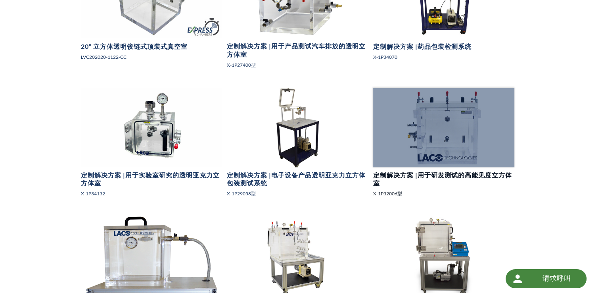 This screenshot has height=293, width=600. I want to click on div: Request a Call, so click(546, 278).